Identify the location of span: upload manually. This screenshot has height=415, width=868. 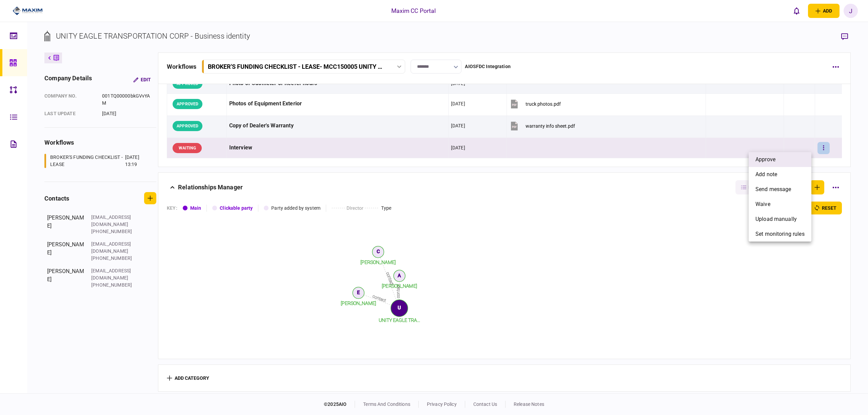
(776, 220).